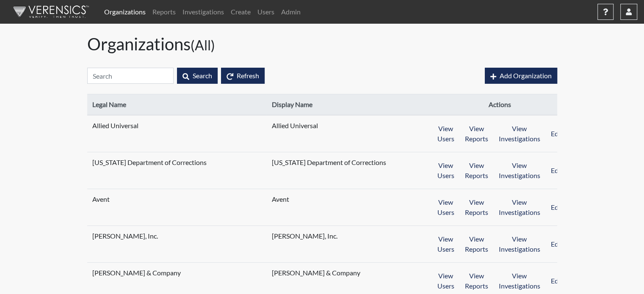 This screenshot has height=294, width=644. Describe the element at coordinates (322, 44) in the screenshot. I see `h1: Organizations` at that location.